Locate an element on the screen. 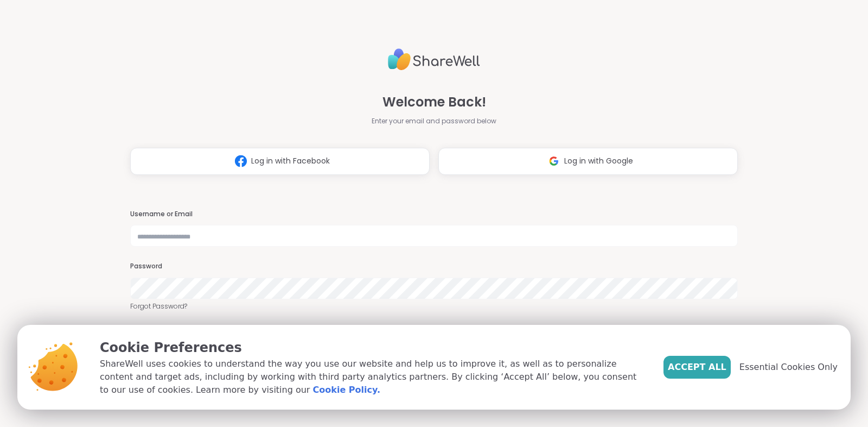  span: Welcome Back! is located at coordinates (434, 102).